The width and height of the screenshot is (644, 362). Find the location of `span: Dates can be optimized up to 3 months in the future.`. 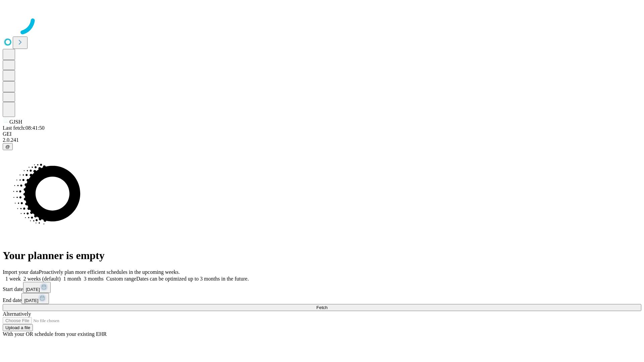

span: Dates can be optimized up to 3 months in the future. is located at coordinates (192, 279).